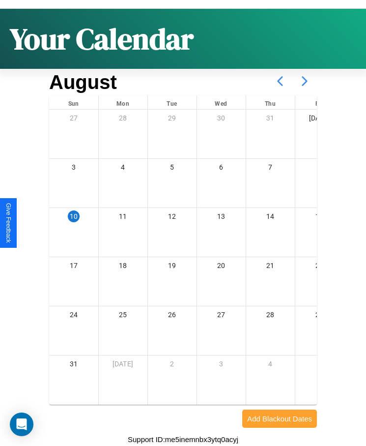  Describe the element at coordinates (74, 102) in the screenshot. I see `div: Sun` at that location.